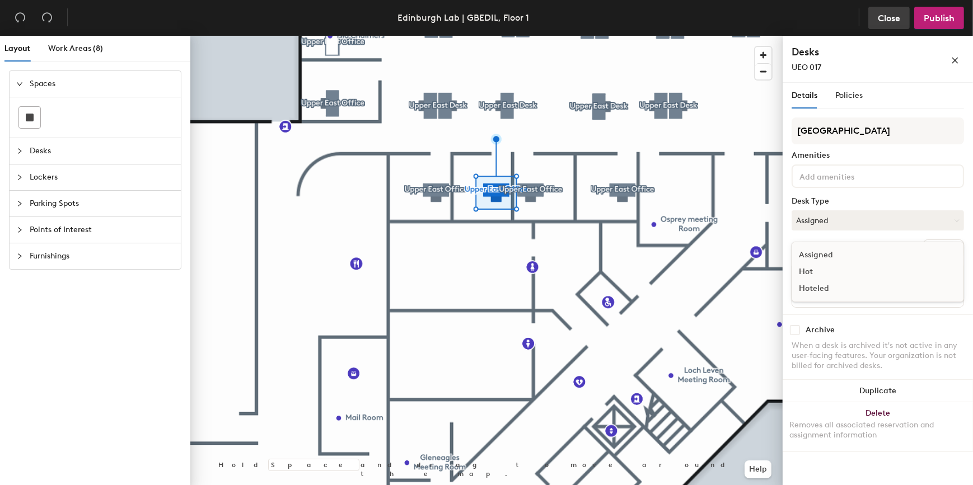 The image size is (973, 485). I want to click on div: Assigned, so click(848, 255).